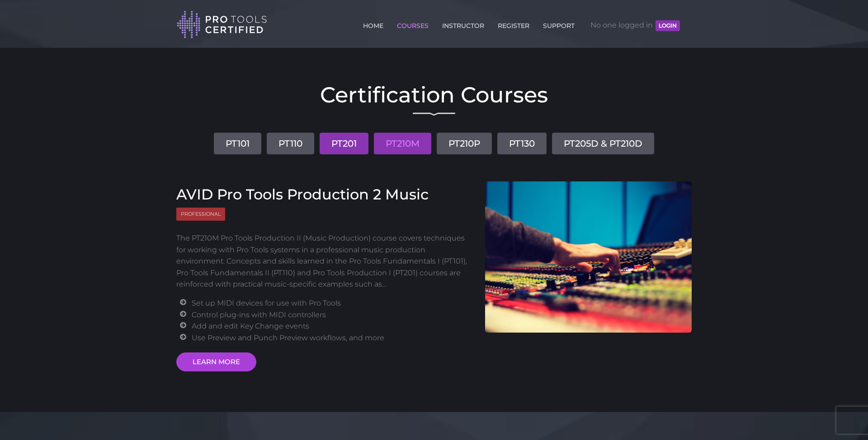 This screenshot has height=440, width=868. I want to click on li: Control plug-ins with MIDI controllers, so click(331, 315).